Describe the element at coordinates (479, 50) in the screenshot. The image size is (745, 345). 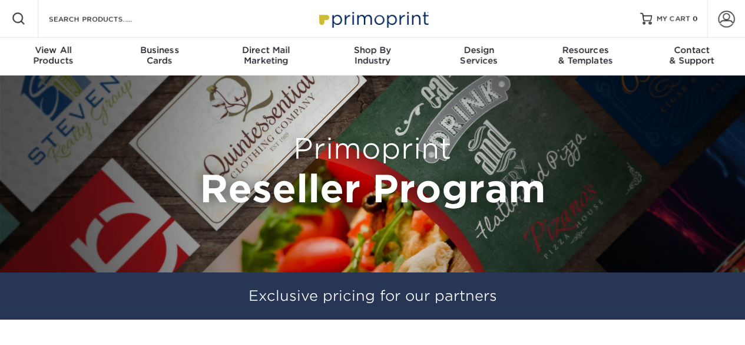
I see `span: Design` at that location.